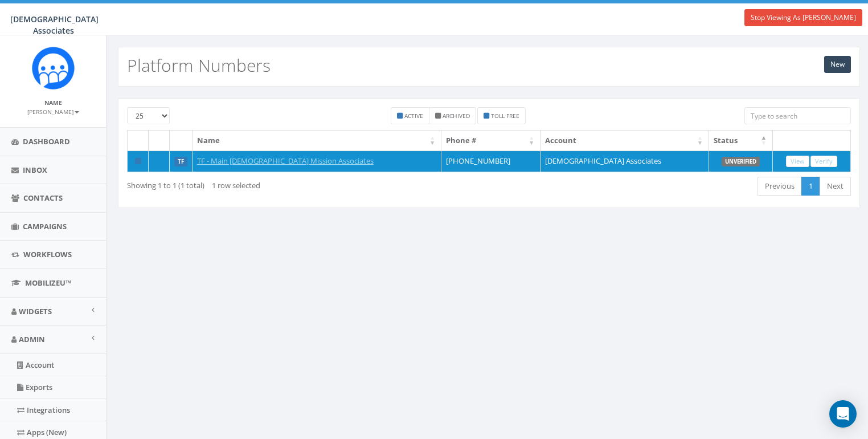  What do you see at coordinates (47, 255) in the screenshot?
I see `span: Workflows` at bounding box center [47, 255].